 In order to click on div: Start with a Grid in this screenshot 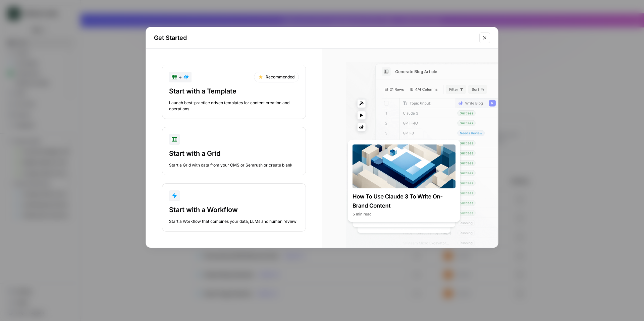, I will do `click(234, 153)`.